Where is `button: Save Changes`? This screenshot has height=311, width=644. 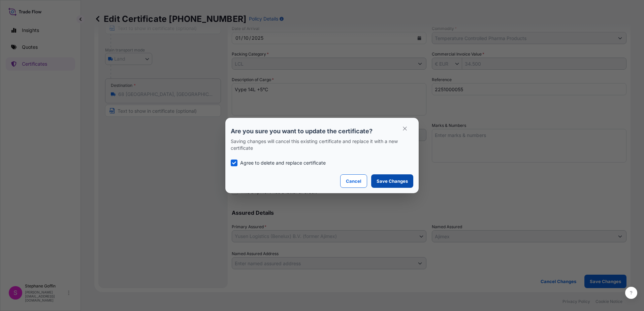
button: Save Changes is located at coordinates (392, 181).